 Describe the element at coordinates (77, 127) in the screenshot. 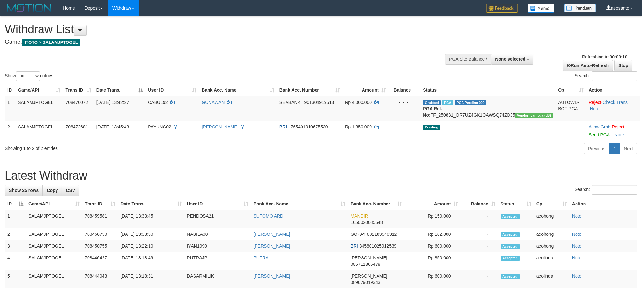

I see `span: 708472681` at that location.